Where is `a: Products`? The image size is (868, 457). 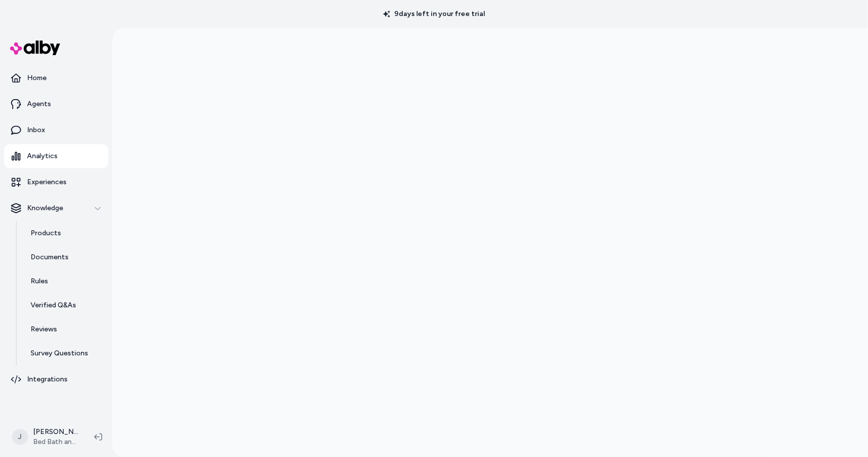 a: Products is located at coordinates (64, 233).